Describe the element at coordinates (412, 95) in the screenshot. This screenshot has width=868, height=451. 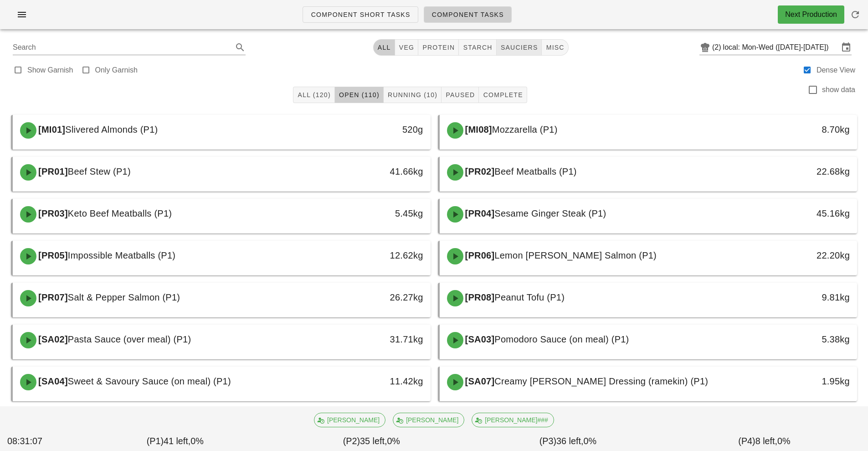
I see `button: Running (10)` at that location.